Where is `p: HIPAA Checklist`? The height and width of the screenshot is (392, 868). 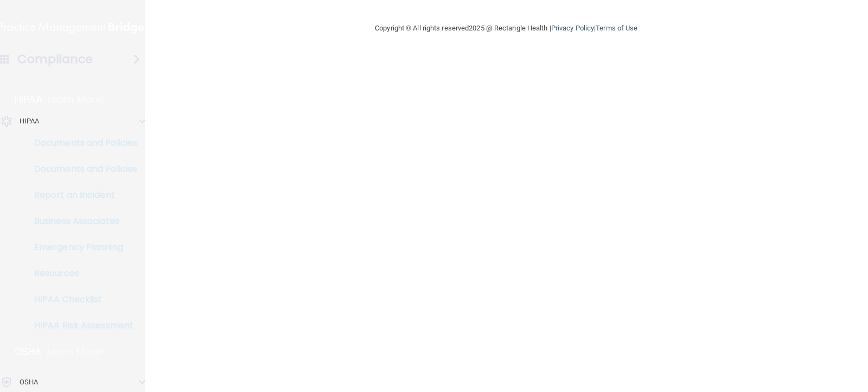 p: HIPAA Checklist is located at coordinates (81, 299).